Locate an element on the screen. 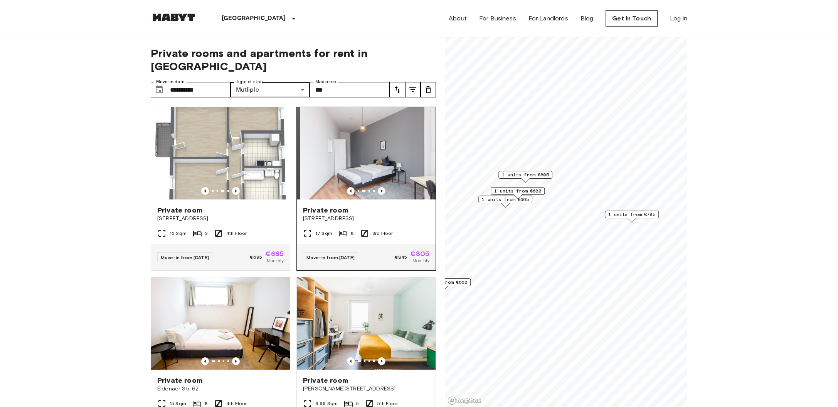  a: About is located at coordinates (457, 18).